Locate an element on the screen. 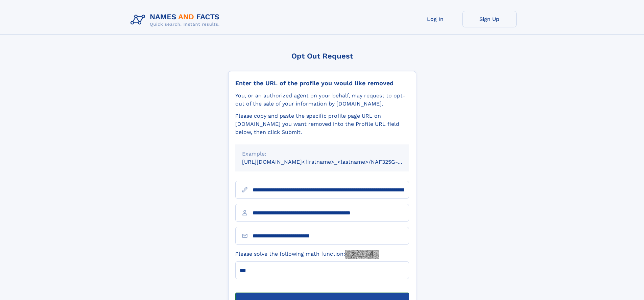 This screenshot has height=300, width=644. div: Example: is located at coordinates (322, 154).